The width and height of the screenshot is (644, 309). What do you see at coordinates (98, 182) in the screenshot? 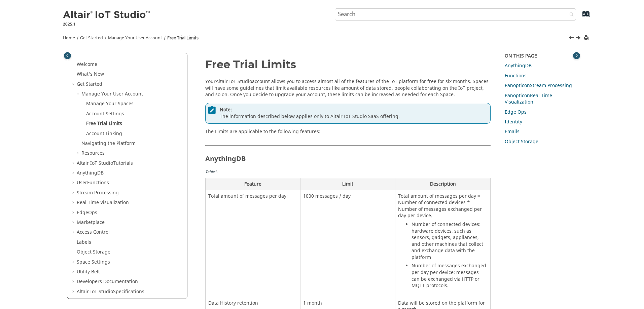
I see `span: Functions` at bounding box center [98, 182].